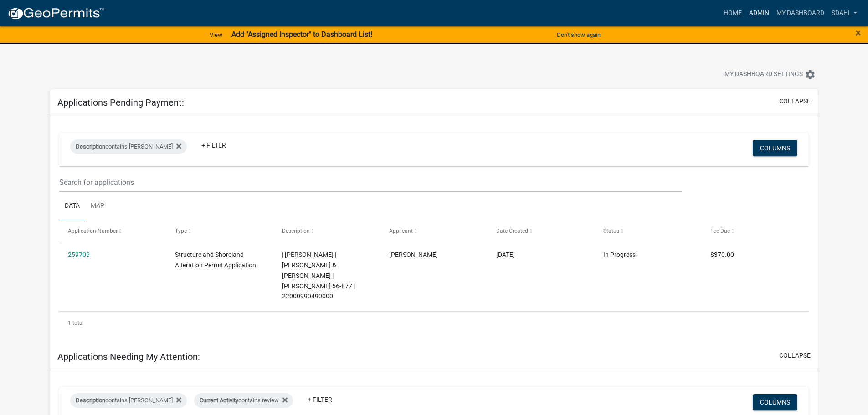  I want to click on h5: Applications Pending Payment:, so click(121, 103).